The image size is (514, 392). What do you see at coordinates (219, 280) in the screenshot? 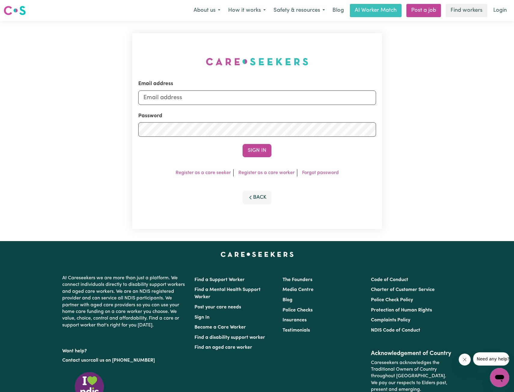
I see `a: Find a Support Worker` at bounding box center [219, 280].